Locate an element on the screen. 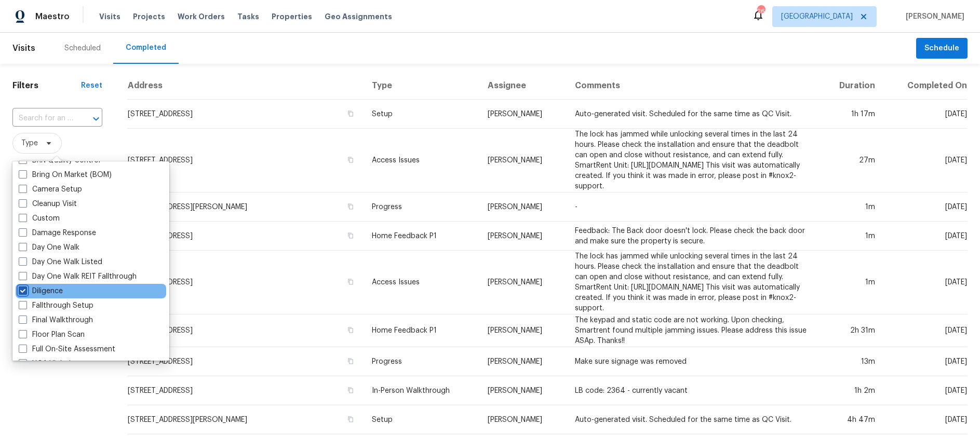  th: Comments is located at coordinates (692, 86).